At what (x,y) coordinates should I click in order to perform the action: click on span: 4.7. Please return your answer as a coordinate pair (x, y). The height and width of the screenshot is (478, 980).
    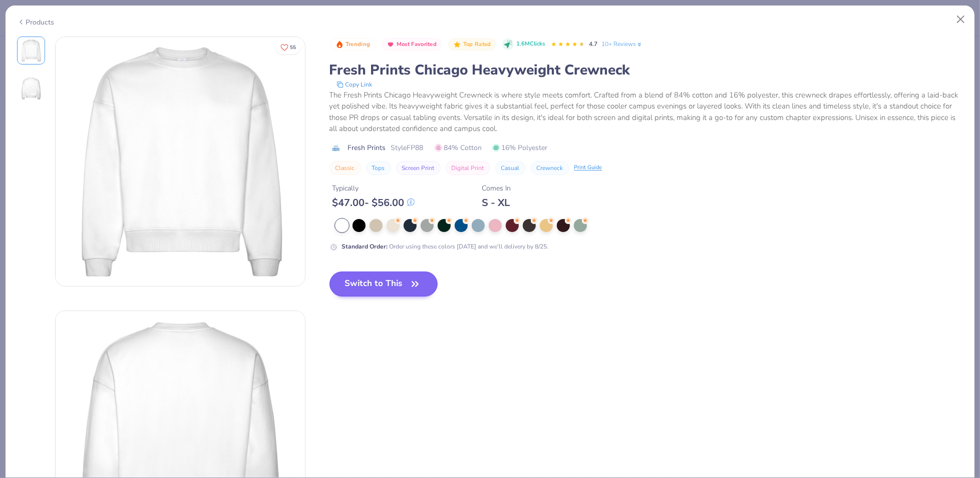
    Looking at the image, I should click on (593, 44).